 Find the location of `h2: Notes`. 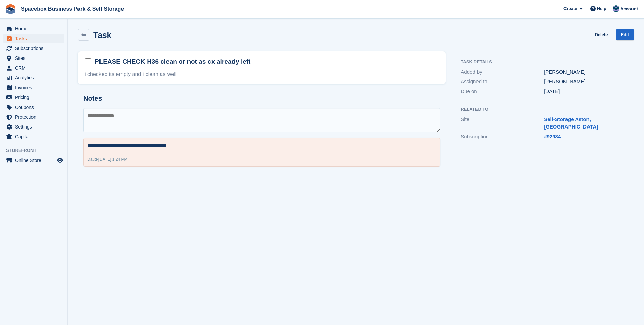

h2: Notes is located at coordinates (261, 98).